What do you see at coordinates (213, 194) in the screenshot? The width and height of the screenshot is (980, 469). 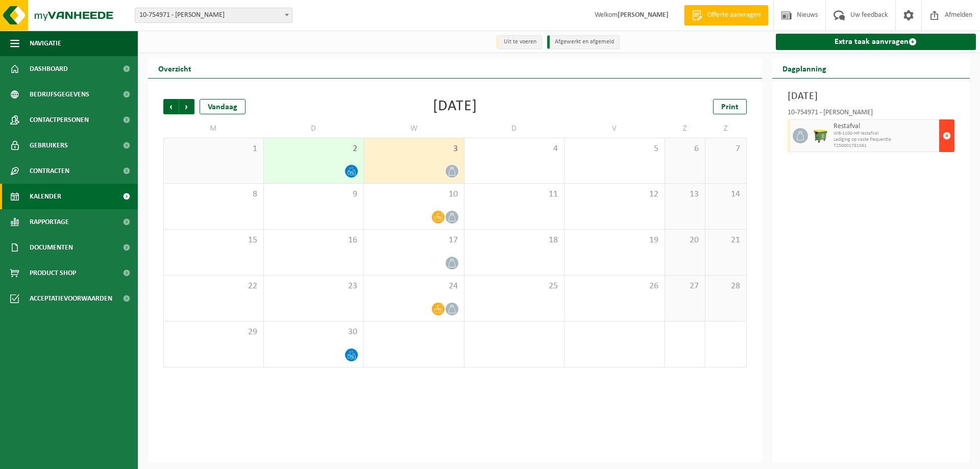 I see `span: 8` at bounding box center [213, 194].